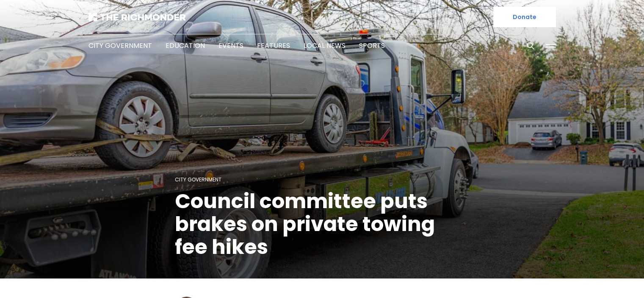 This screenshot has height=298, width=644. Describe the element at coordinates (185, 45) in the screenshot. I see `a: Education` at that location.